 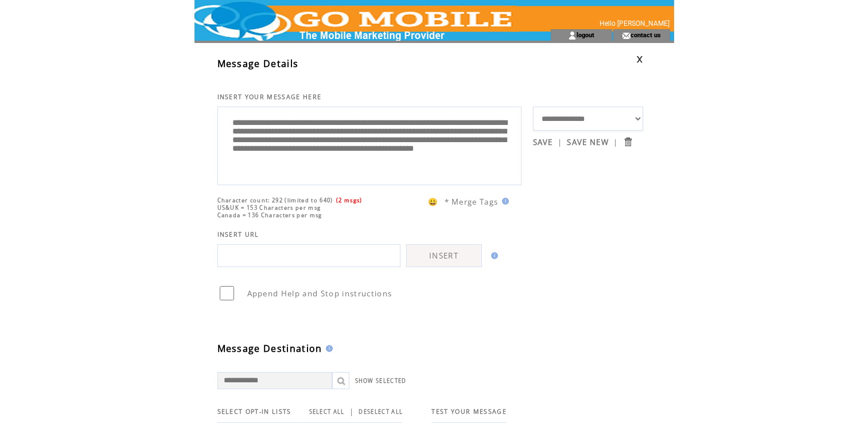 What do you see at coordinates (269, 208) in the screenshot?
I see `span: US&UK = 153 Characters per msg` at bounding box center [269, 208].